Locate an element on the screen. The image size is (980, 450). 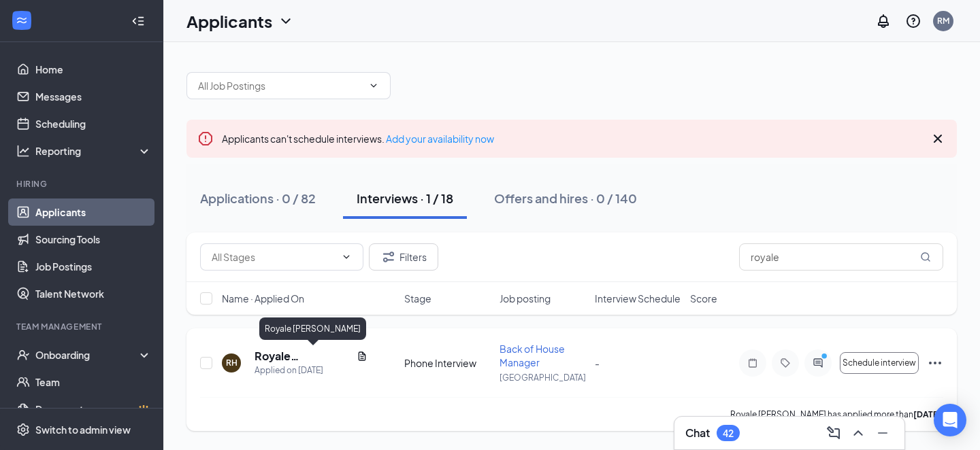
div: RM is located at coordinates (943, 20).